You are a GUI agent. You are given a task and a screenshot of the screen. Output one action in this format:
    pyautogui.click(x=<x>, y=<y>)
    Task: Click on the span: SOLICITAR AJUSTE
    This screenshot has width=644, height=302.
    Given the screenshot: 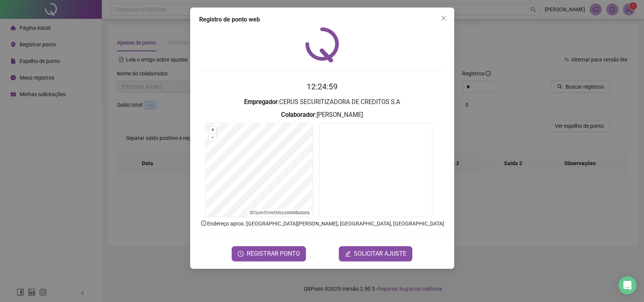 What is the action you would take?
    pyautogui.click(x=380, y=254)
    